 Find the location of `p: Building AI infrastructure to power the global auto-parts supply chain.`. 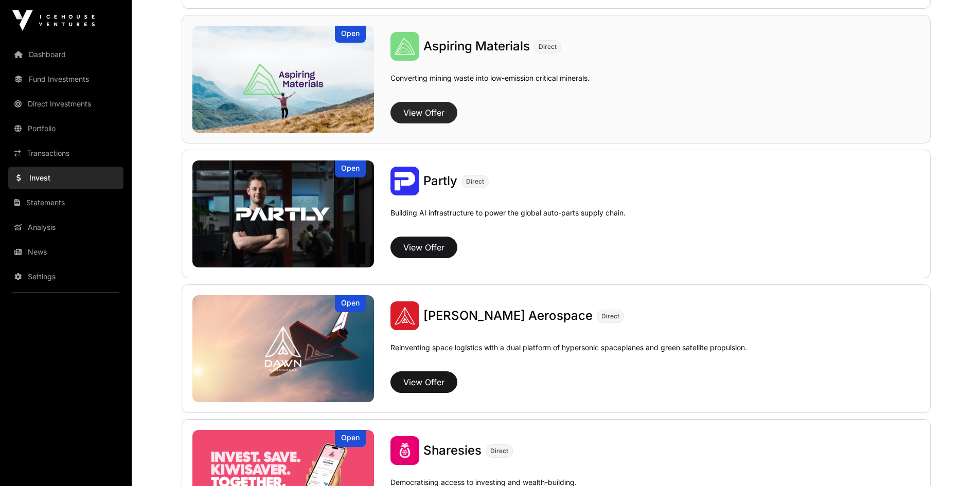

p: Building AI infrastructure to power the global auto-parts supply chain. is located at coordinates (508, 220).